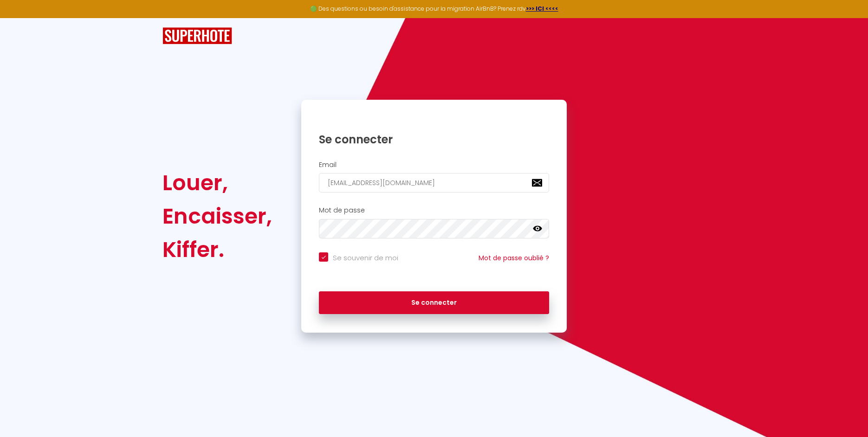  What do you see at coordinates (514, 258) in the screenshot?
I see `a: Mot de passe oublié ?` at bounding box center [514, 258].